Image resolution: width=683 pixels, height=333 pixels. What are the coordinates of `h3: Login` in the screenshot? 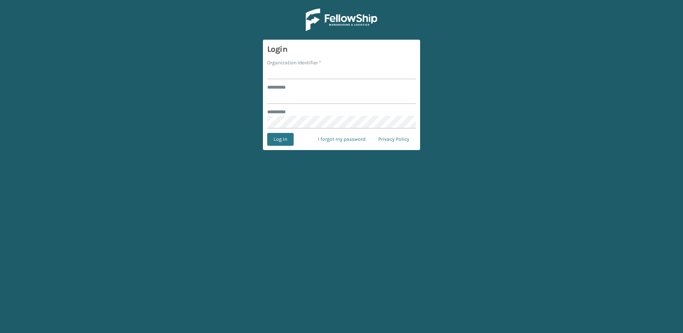 It's located at (342, 49).